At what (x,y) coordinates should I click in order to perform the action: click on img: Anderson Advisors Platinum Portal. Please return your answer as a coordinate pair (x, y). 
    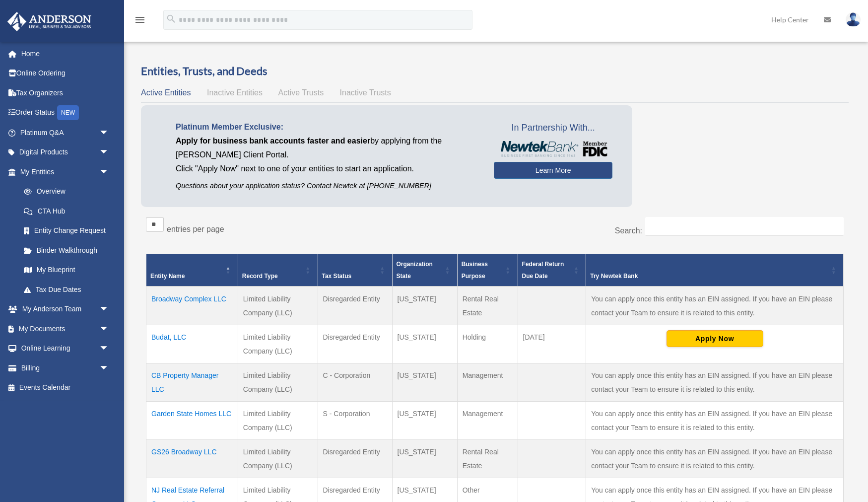
    Looking at the image, I should click on (49, 21).